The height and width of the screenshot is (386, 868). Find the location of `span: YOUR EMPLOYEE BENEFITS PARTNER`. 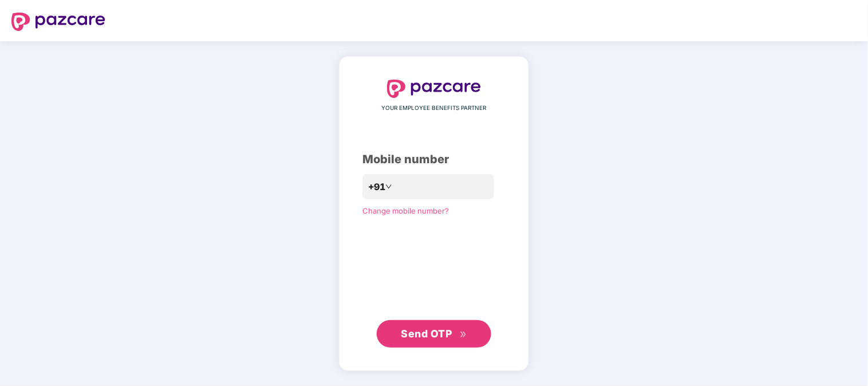

span: YOUR EMPLOYEE BENEFITS PARTNER is located at coordinates (434, 109).